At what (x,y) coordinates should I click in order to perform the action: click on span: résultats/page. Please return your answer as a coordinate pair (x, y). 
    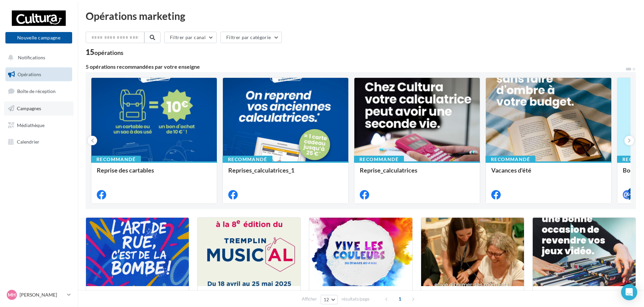
    Looking at the image, I should click on (355, 299).